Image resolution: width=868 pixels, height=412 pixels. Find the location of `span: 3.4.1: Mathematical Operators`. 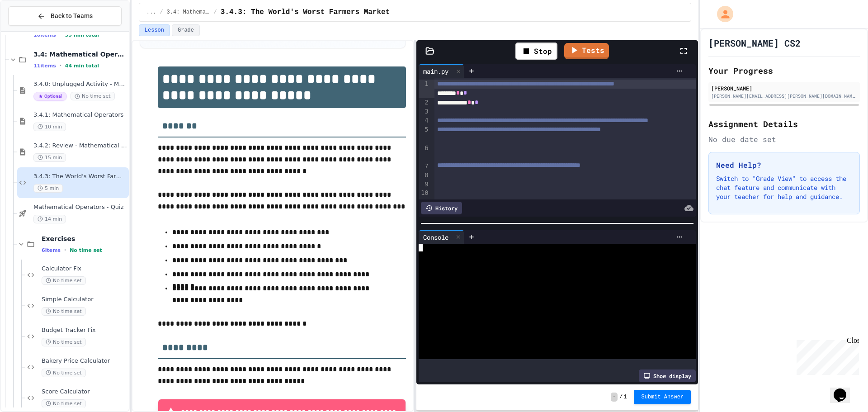

span: 3.4.1: Mathematical Operators is located at coordinates (80, 115).